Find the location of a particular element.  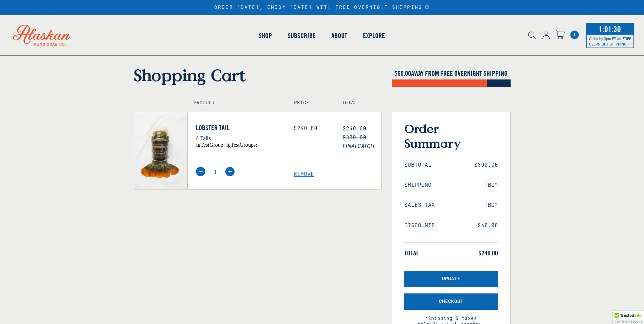

h3: Order Summary is located at coordinates (451, 136).